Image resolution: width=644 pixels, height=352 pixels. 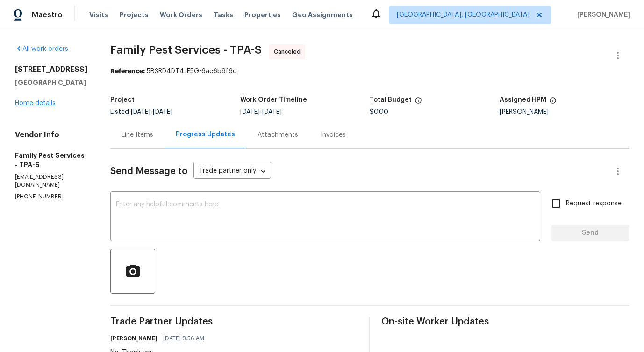 I want to click on h5: Work Order Timeline, so click(x=274, y=100).